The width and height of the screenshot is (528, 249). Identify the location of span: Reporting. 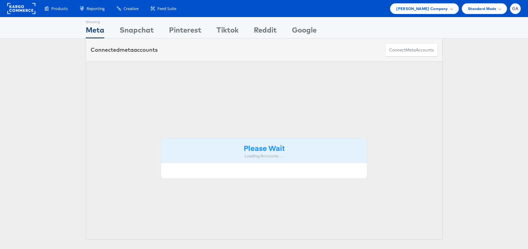
(95, 9).